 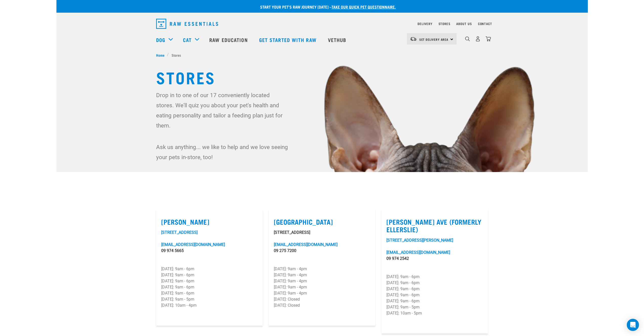 What do you see at coordinates (633, 325) in the screenshot?
I see `div: Open Intercom Messenger` at bounding box center [633, 325].